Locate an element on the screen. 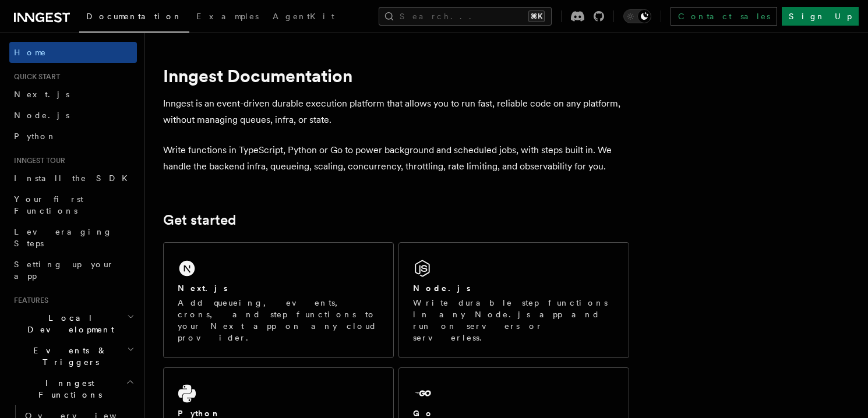 Image resolution: width=868 pixels, height=418 pixels. span: Inngest tour is located at coordinates (38, 161).